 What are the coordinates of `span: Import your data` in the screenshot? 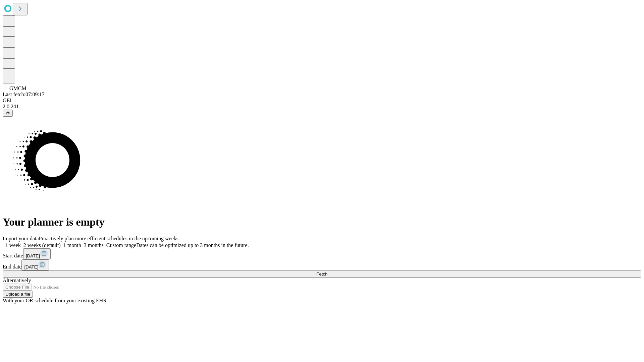 It's located at (21, 238).